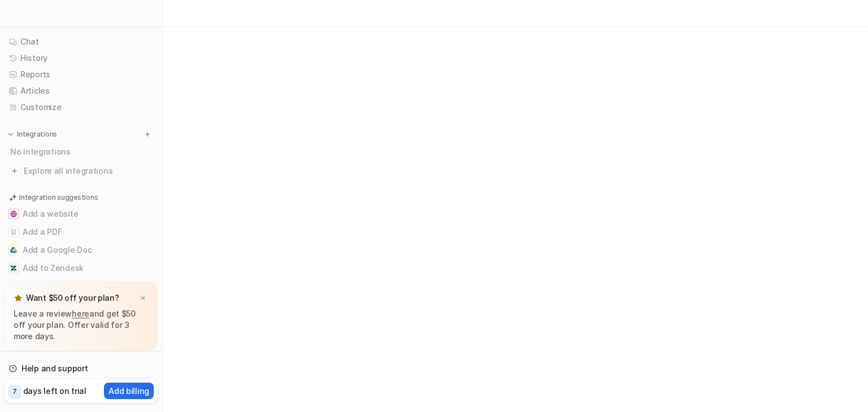 The height and width of the screenshot is (412, 868). Describe the element at coordinates (148, 134) in the screenshot. I see `img: menu_add.svg` at that location.